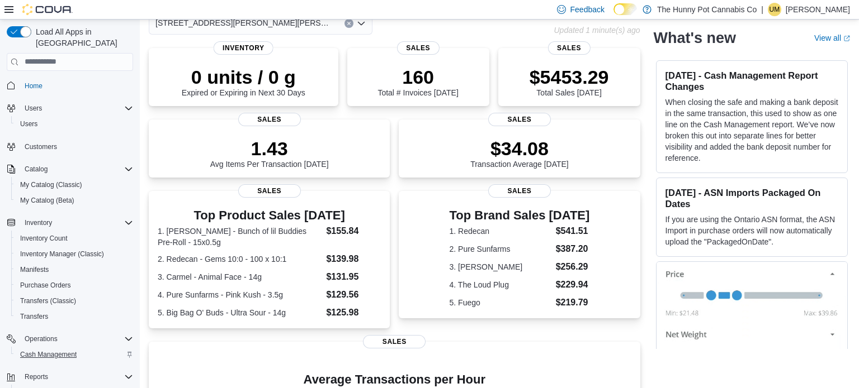 The width and height of the screenshot is (859, 388). I want to click on a: Transfers, so click(34, 317).